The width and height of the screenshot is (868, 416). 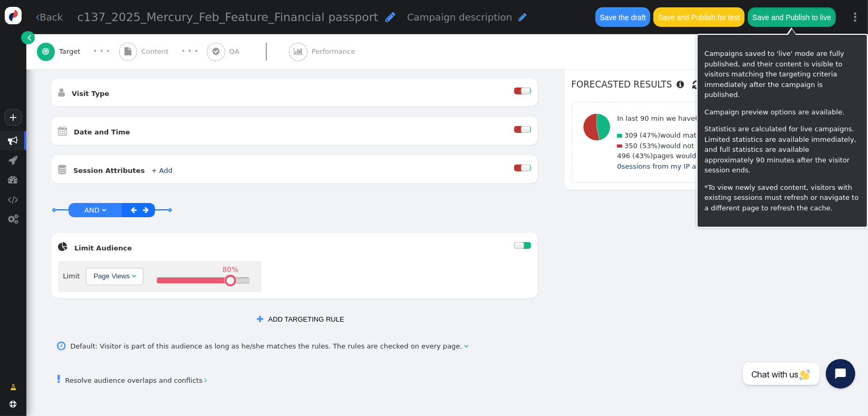 What do you see at coordinates (631, 135) in the screenshot?
I see `span: 309` at bounding box center [631, 135].